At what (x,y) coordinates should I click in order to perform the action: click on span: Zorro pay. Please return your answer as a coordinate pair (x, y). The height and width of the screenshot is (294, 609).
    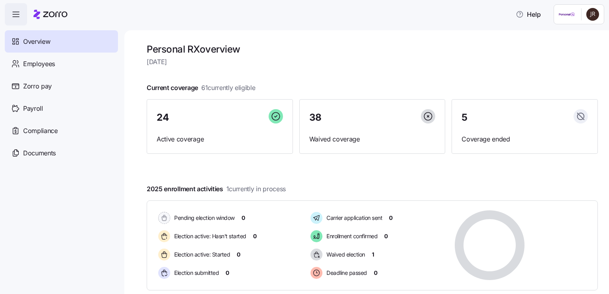
    Looking at the image, I should click on (37, 86).